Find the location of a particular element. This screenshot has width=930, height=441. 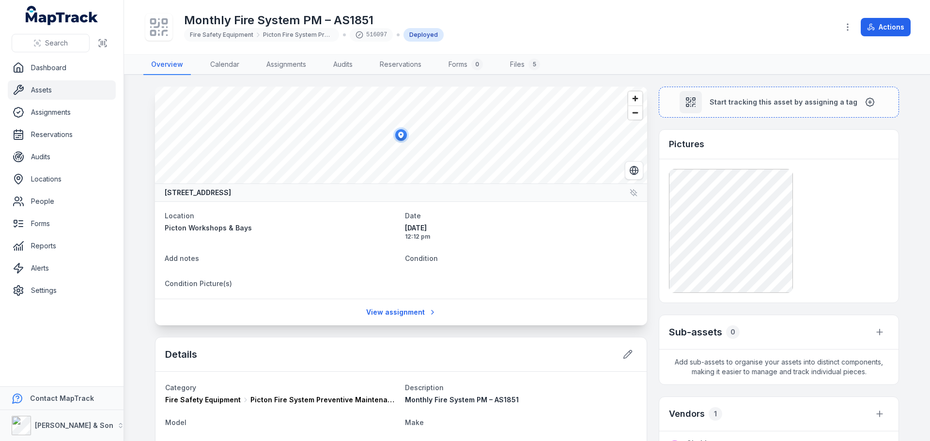

a: Locations is located at coordinates (62, 179).